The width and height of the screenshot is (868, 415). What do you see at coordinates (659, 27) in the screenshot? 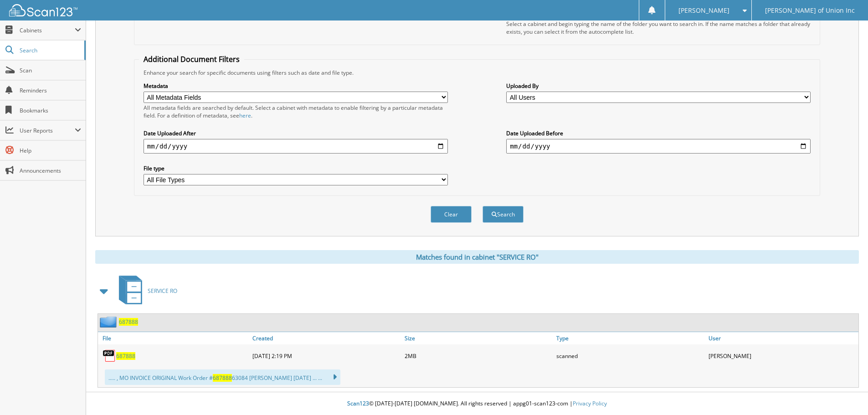
I see `div: Select a cabinet and begin typing the name of the folder you want to search in. If the name match...` at bounding box center [659, 27].